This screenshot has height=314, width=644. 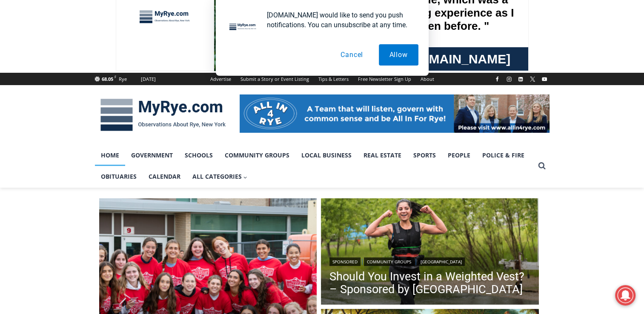 I want to click on a: Home, so click(x=110, y=156).